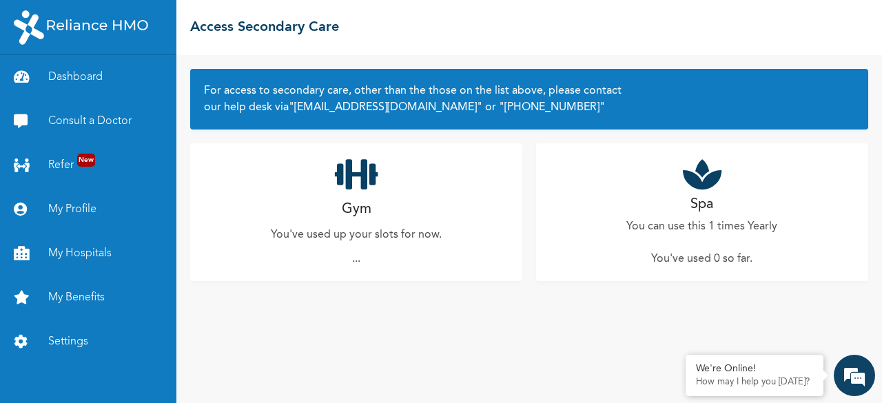 The height and width of the screenshot is (403, 882). I want to click on img: RelianceHMO's Logo, so click(81, 28).